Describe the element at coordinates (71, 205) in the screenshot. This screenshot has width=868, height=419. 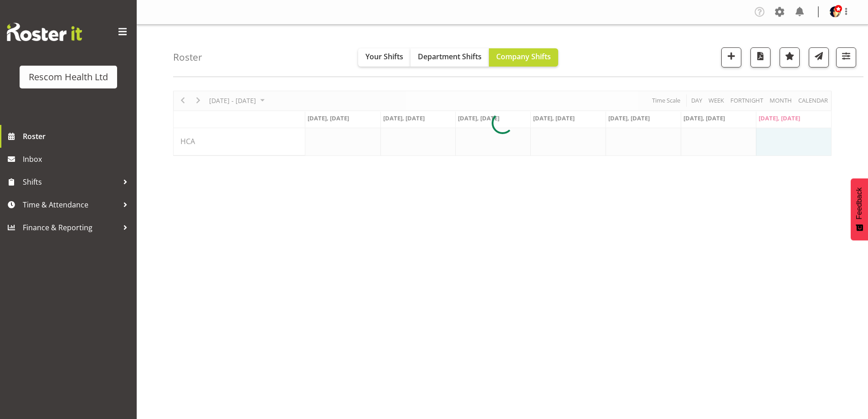
I see `span: Time & Attendance` at that location.